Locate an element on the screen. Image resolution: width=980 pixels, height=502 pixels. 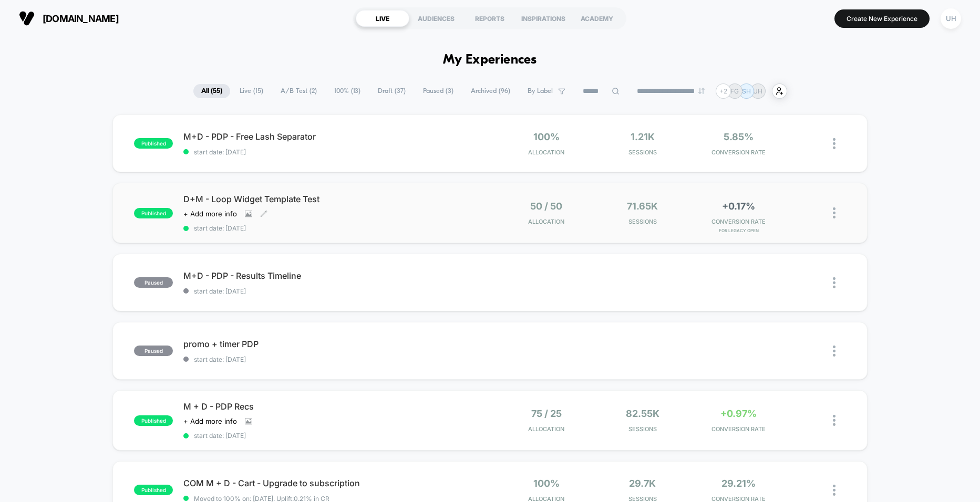
button: Create New Experience is located at coordinates (881, 19).